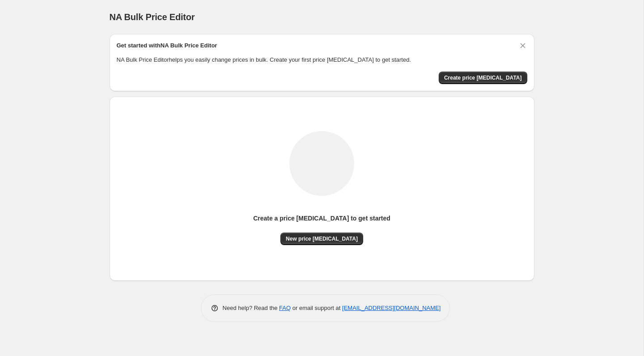  Describe the element at coordinates (152, 17) in the screenshot. I see `span: NA Bulk Price Editor` at that location.